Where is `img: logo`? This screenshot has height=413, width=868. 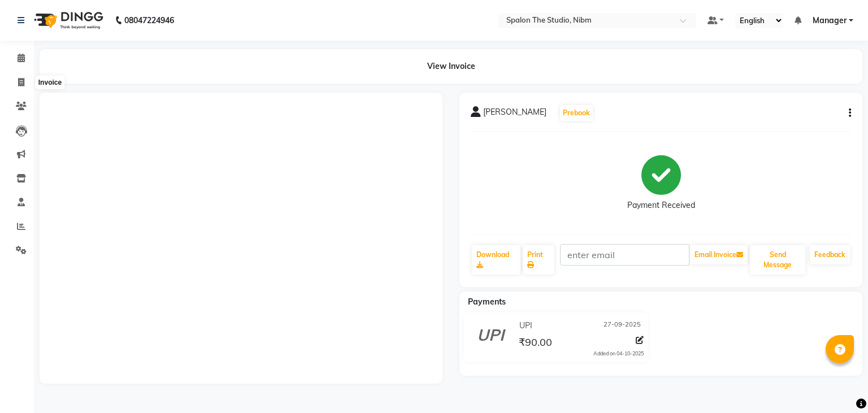
img: logo is located at coordinates (67, 20).